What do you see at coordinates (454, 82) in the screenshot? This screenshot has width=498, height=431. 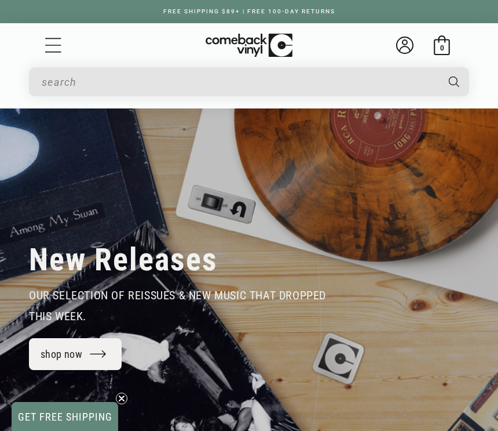 I see `button: Search` at bounding box center [454, 82].